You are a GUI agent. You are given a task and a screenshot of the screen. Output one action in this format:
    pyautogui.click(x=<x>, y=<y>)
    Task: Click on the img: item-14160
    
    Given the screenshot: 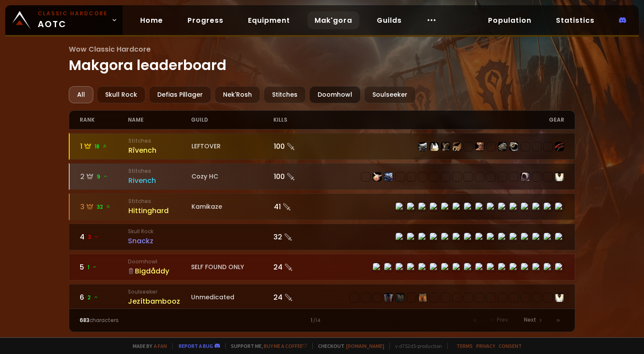 What is the action you would take?
    pyautogui.click(x=491, y=146)
    